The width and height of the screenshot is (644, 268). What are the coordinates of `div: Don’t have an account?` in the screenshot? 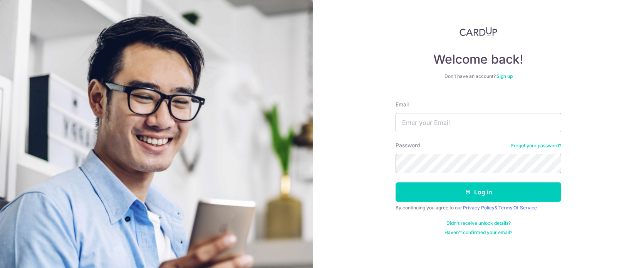 It's located at (479, 76).